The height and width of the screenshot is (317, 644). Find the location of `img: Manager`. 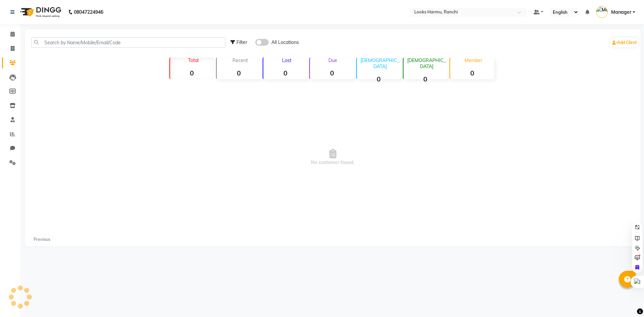

img: Manager is located at coordinates (602, 12).